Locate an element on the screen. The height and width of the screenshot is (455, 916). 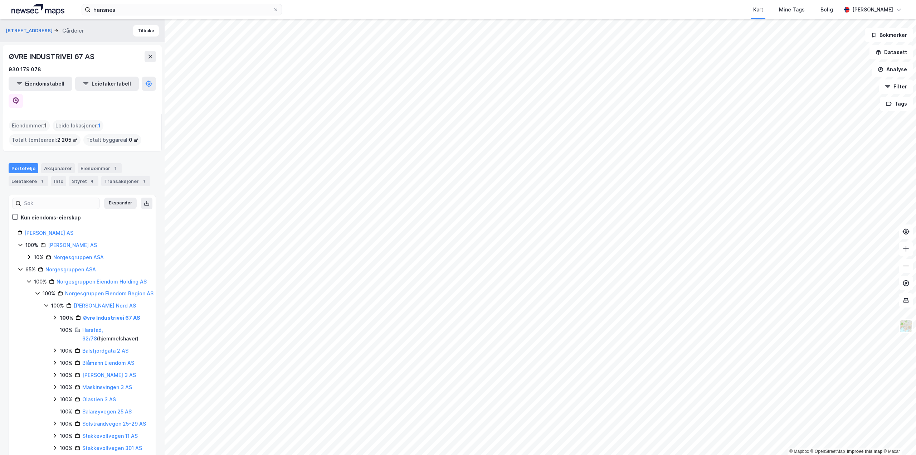
button: Eiendomstabell is located at coordinates (40, 84).